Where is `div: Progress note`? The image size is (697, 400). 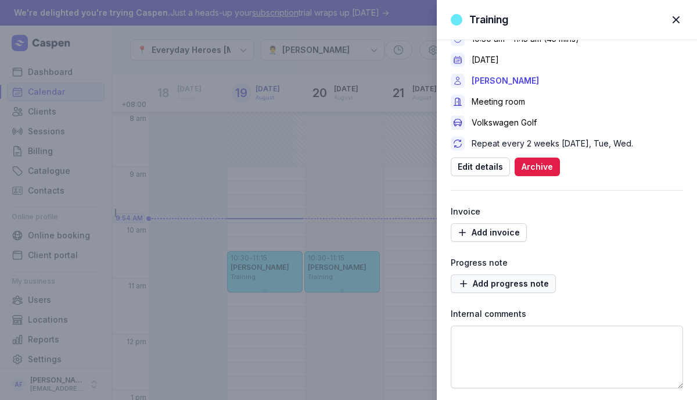 div: Progress note is located at coordinates (567, 263).